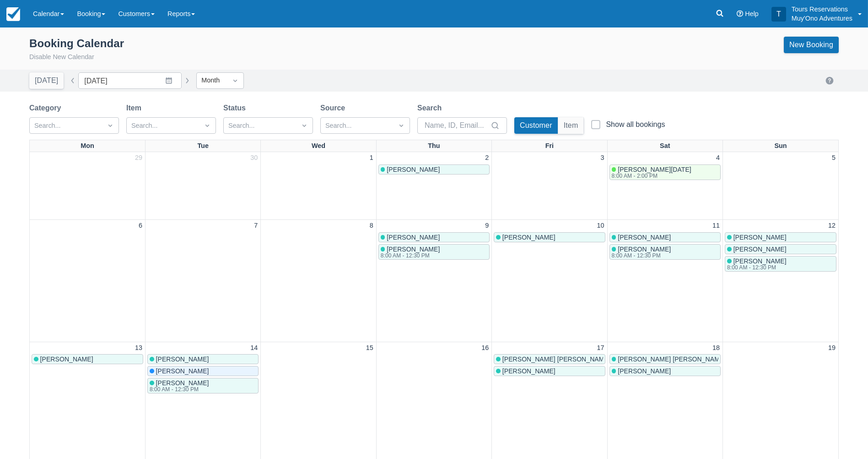  What do you see at coordinates (716, 226) in the screenshot?
I see `a: 11` at bounding box center [716, 226].